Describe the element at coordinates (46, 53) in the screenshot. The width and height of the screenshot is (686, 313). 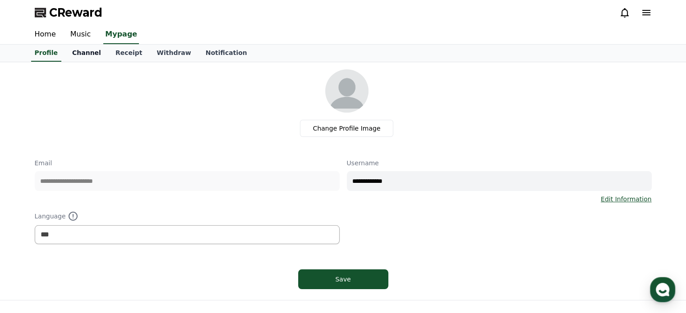
I see `a: Profile` at that location.